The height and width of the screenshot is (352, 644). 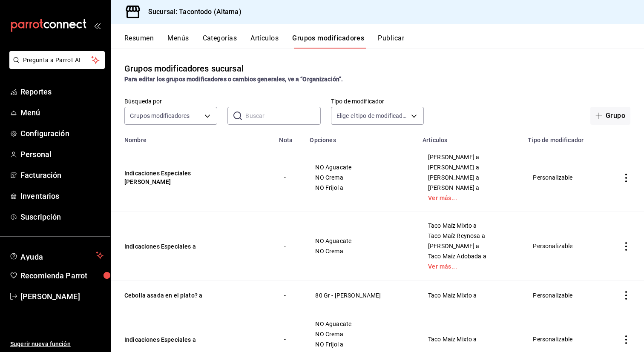 What do you see at coordinates (384, 42) in the screenshot?
I see `div: navigation tabs` at bounding box center [384, 42].